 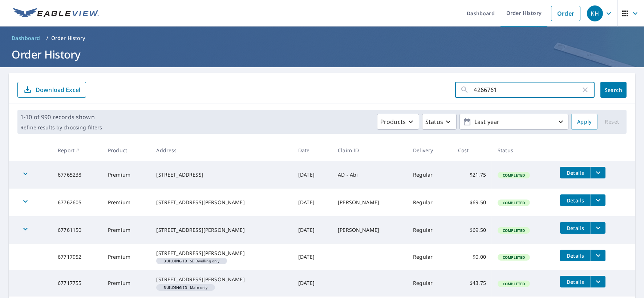 I want to click on td: 67762605, so click(x=77, y=203).